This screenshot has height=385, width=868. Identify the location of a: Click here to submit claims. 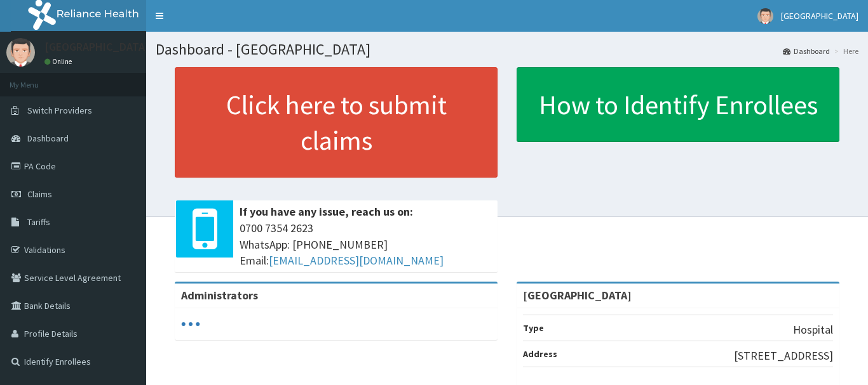
(336, 123).